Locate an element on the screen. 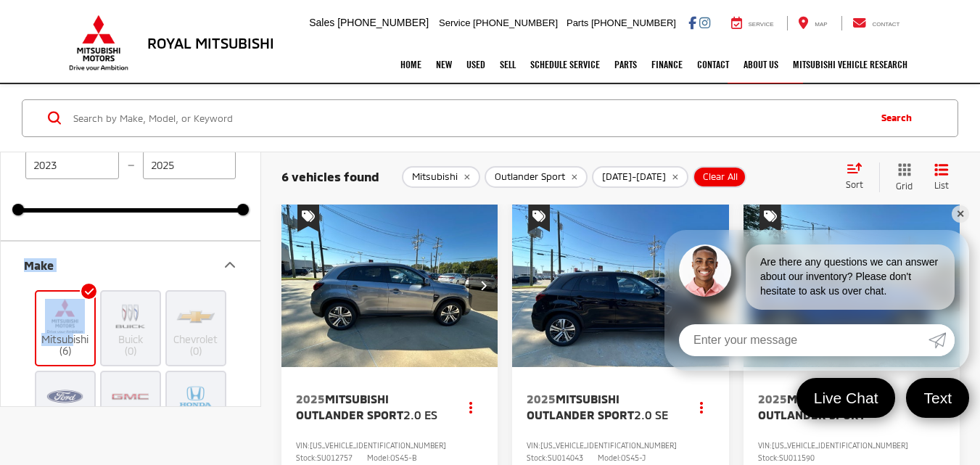 The image size is (980, 465). span: List is located at coordinates (942, 184).